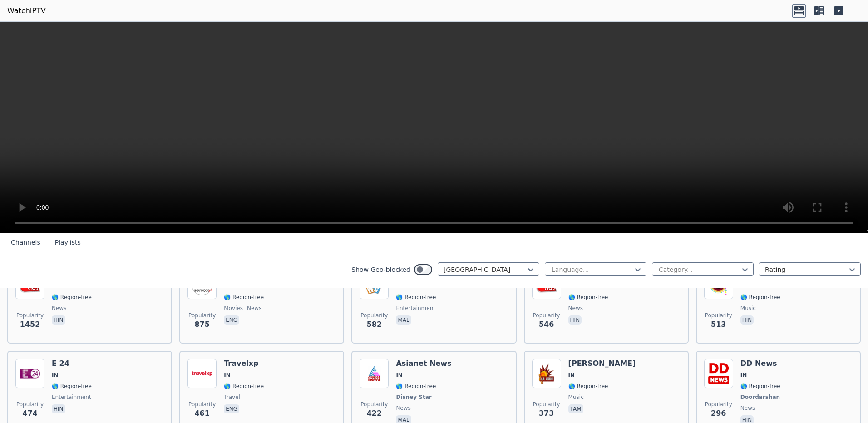  What do you see at coordinates (546, 325) in the screenshot?
I see `span: 546` at bounding box center [546, 325].